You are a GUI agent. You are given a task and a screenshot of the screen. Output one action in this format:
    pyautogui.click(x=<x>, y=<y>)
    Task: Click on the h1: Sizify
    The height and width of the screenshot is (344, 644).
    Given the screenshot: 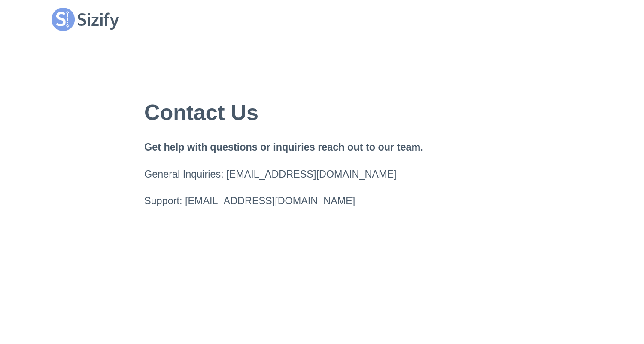 What is the action you would take?
    pyautogui.click(x=98, y=19)
    